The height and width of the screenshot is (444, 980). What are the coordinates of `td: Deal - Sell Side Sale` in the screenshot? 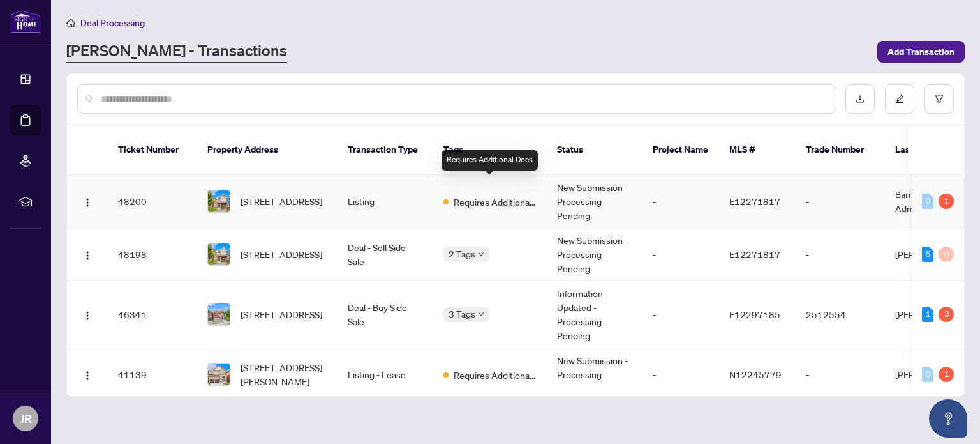 It's located at (385, 254).